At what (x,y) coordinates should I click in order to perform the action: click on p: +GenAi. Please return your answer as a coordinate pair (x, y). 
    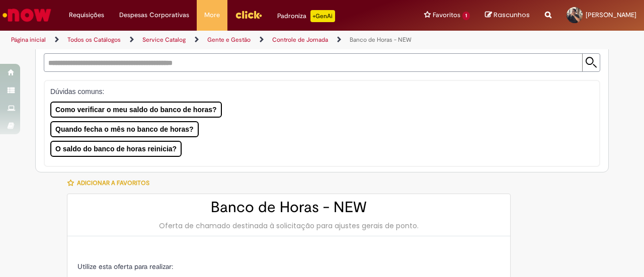
    Looking at the image, I should click on (322, 16).